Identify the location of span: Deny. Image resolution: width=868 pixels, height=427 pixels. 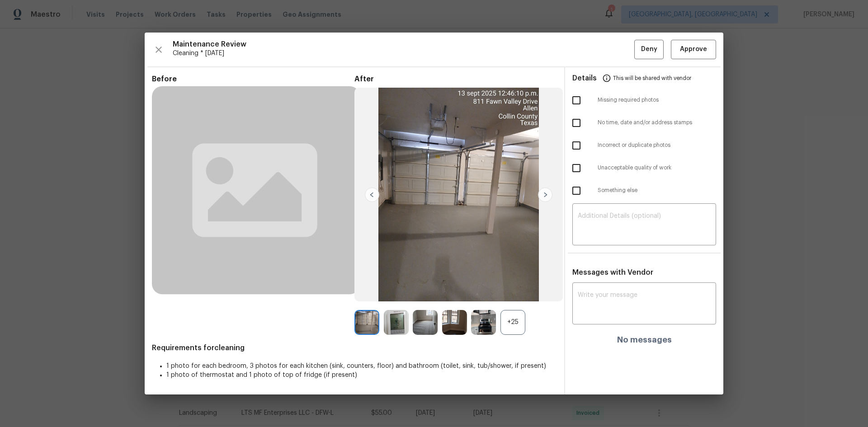
(649, 49).